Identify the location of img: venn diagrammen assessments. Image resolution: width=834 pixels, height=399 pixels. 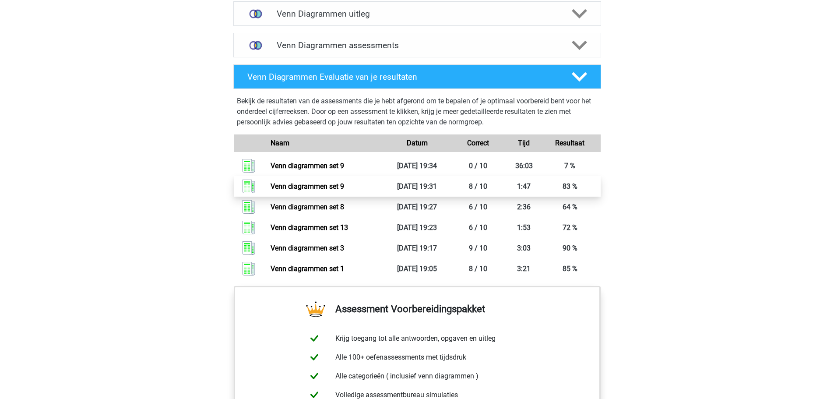
(255, 45).